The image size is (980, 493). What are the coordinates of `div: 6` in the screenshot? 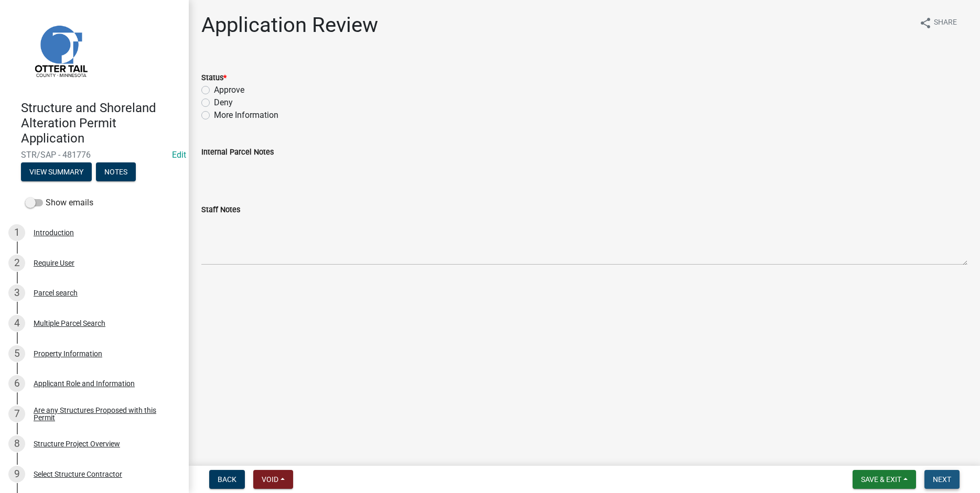 It's located at (17, 384).